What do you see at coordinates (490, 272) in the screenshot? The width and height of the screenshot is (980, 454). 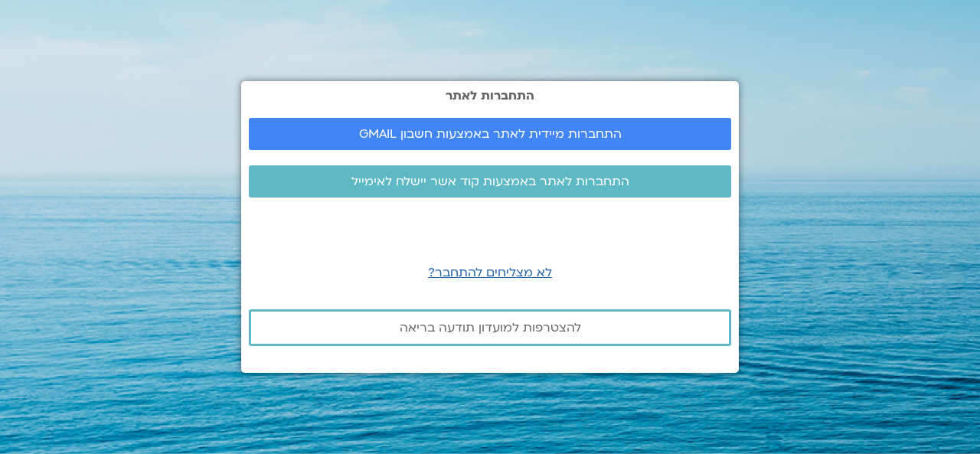 I see `a: לא מצליחים להתחבר?` at bounding box center [490, 272].